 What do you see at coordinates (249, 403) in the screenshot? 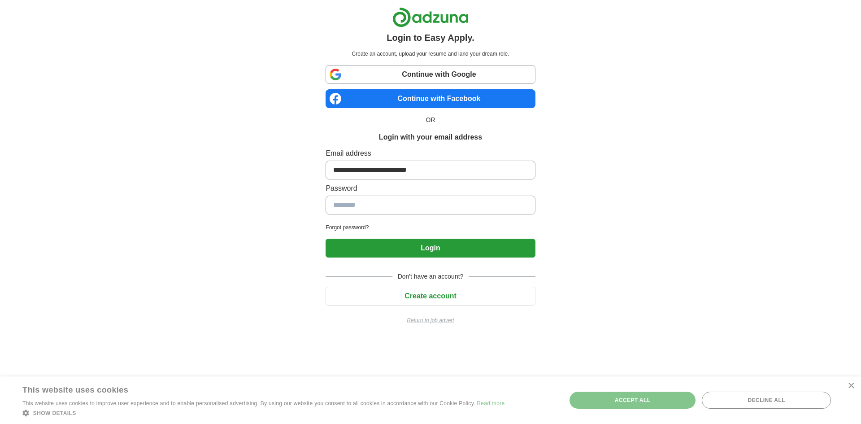
I see `span: This website uses cookies to improve user experience and to enable personalised advertising. By u...` at bounding box center [249, 403].